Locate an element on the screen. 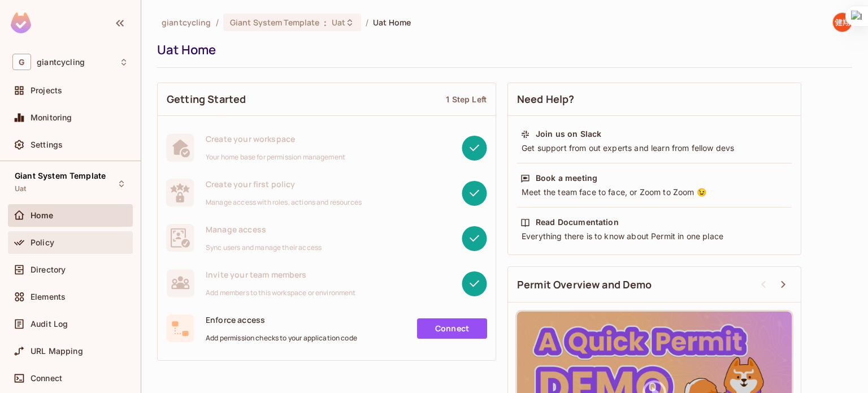 This screenshot has height=393, width=868. span: Monitoring is located at coordinates (51, 118).